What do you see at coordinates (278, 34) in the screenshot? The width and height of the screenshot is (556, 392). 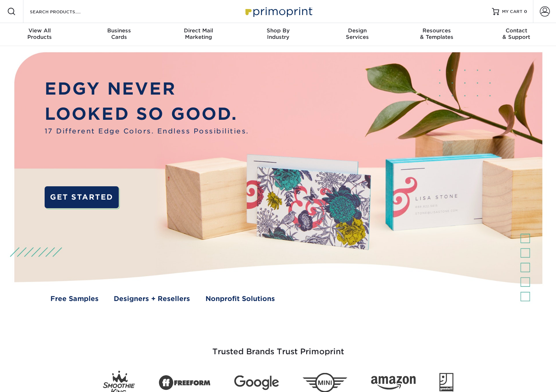 I see `div: Industry` at bounding box center [278, 34].